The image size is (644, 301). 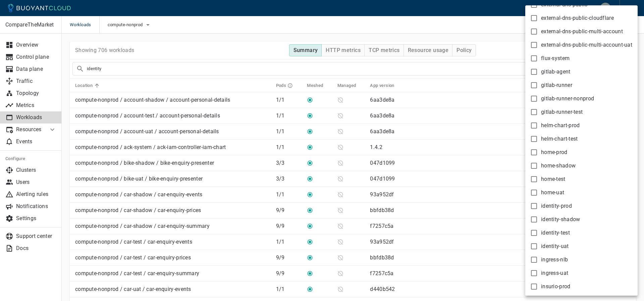 What do you see at coordinates (586, 45) in the screenshot?
I see `span: external-dns-public-multi-account-uat` at bounding box center [586, 45].